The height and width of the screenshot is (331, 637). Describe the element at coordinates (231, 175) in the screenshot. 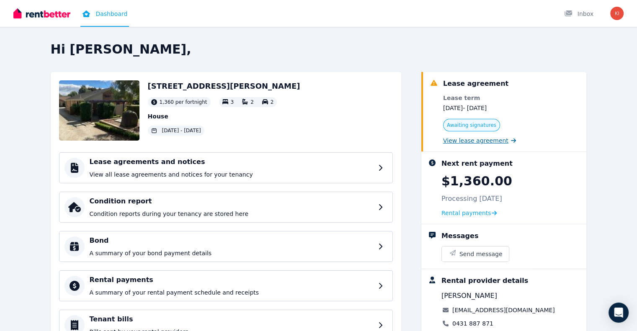

I see `p: View all lease agreements and notices for your tenancy` at that location.